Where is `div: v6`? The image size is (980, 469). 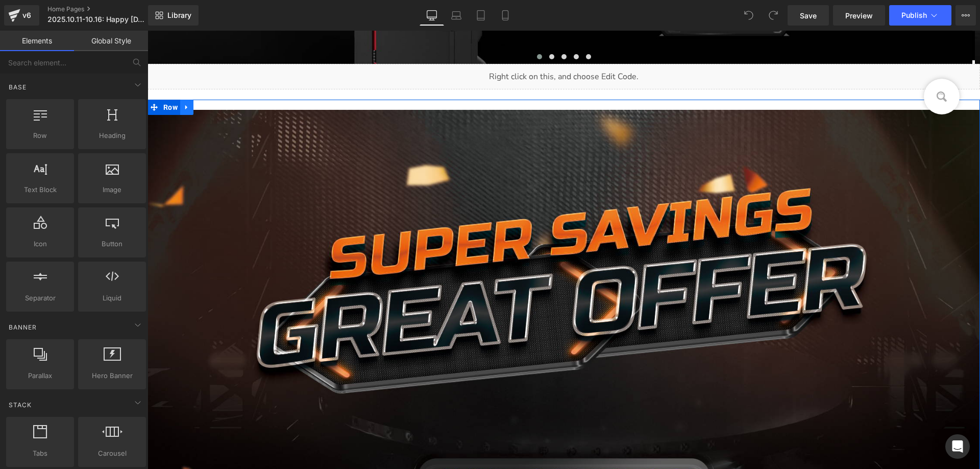
div: v6 is located at coordinates (27, 15).